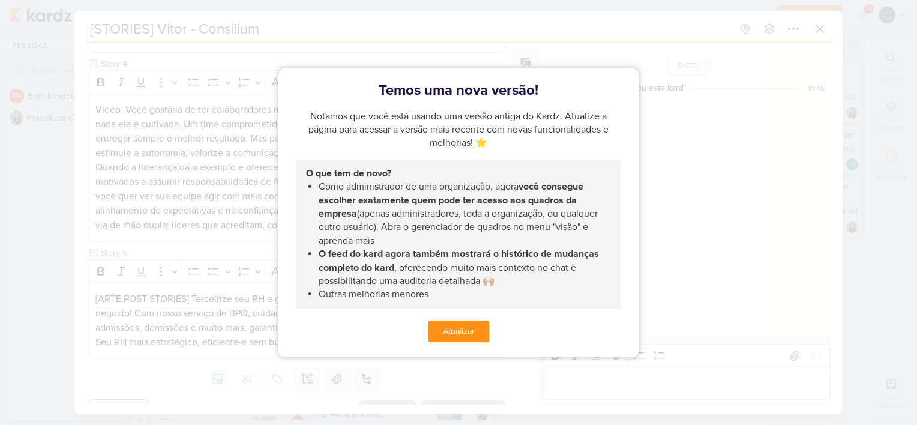  Describe the element at coordinates (459, 91) in the screenshot. I see `p: Temos uma nova versão!` at that location.